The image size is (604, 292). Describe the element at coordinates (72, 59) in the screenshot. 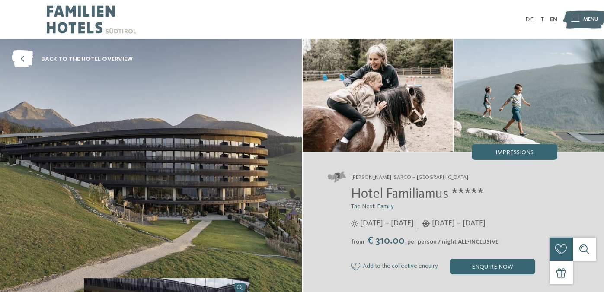

I see `a: back to the hotel overview` at that location.